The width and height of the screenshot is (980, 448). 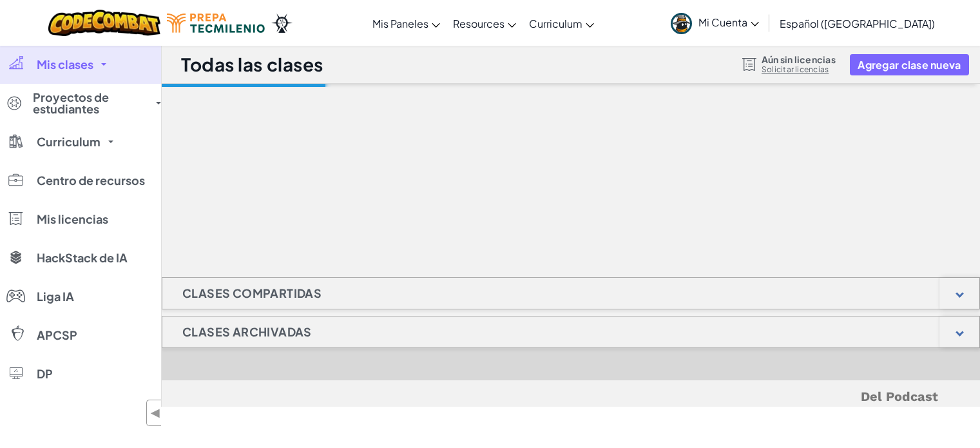 What do you see at coordinates (729, 22) in the screenshot?
I see `span: Mi Cuenta` at bounding box center [729, 22].